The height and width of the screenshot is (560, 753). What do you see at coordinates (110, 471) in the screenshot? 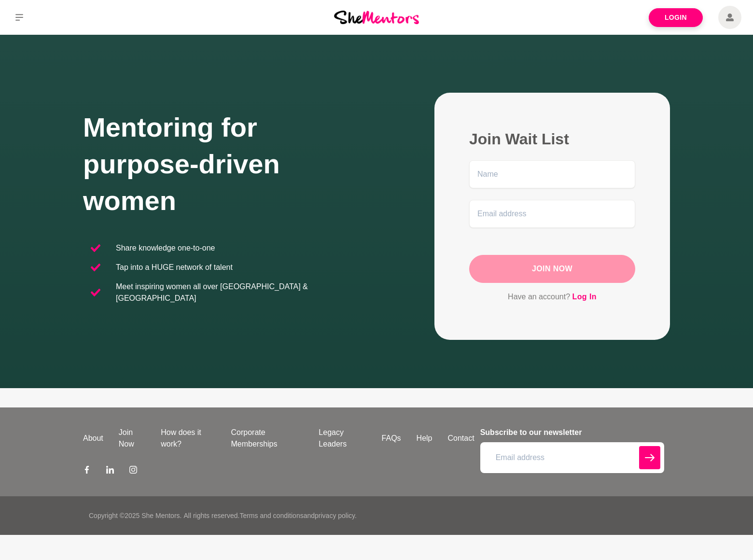
I see `a: LinkedIn` at bounding box center [110, 471].